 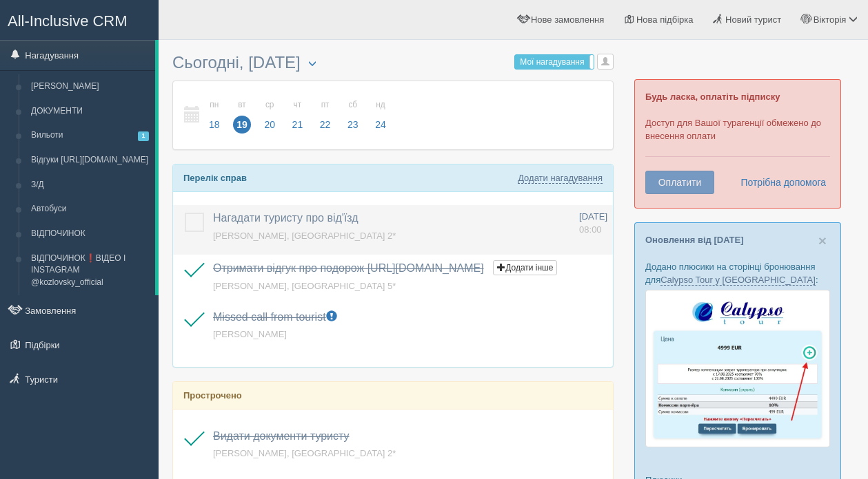 I want to click on span: Новий турист, so click(x=752, y=19).